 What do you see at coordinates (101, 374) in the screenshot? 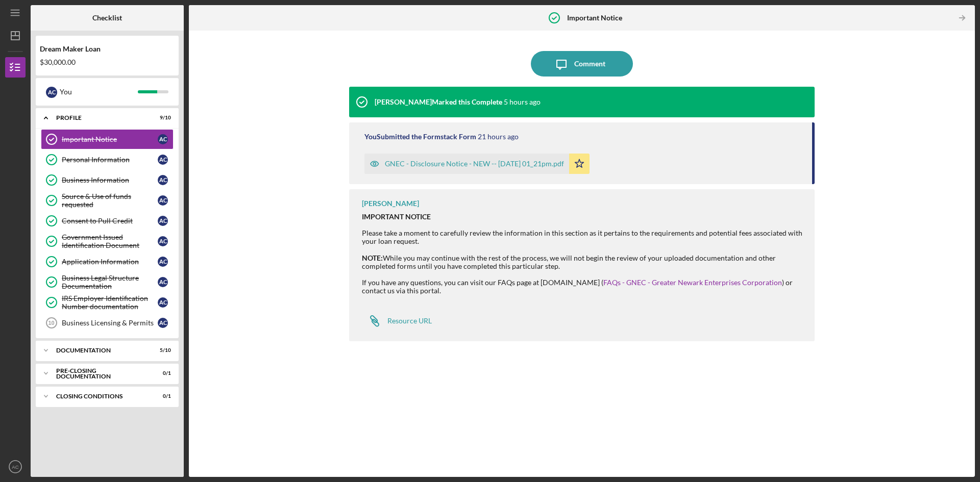
I see `div: Pre-Closing Documentation` at bounding box center [101, 374].